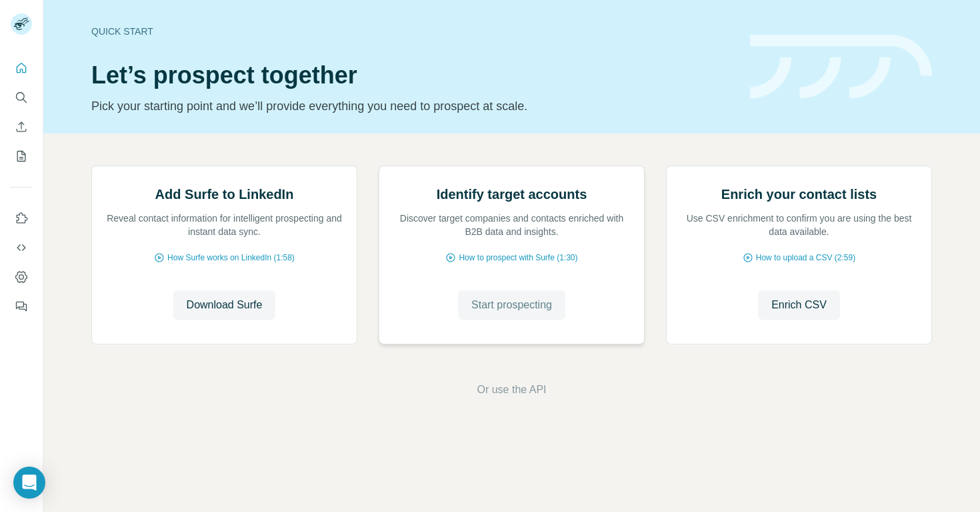 This screenshot has height=512, width=980. Describe the element at coordinates (512, 390) in the screenshot. I see `span: Or use the API` at that location.